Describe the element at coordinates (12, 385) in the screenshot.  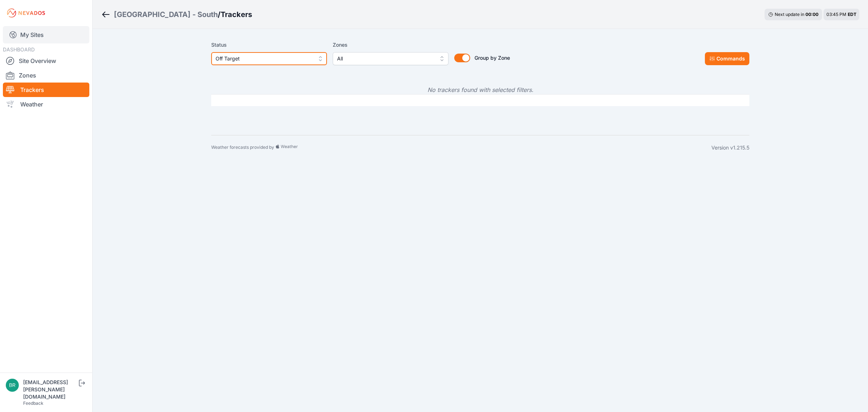
I see `img: brayden.sanford@nevados.solar` at that location.